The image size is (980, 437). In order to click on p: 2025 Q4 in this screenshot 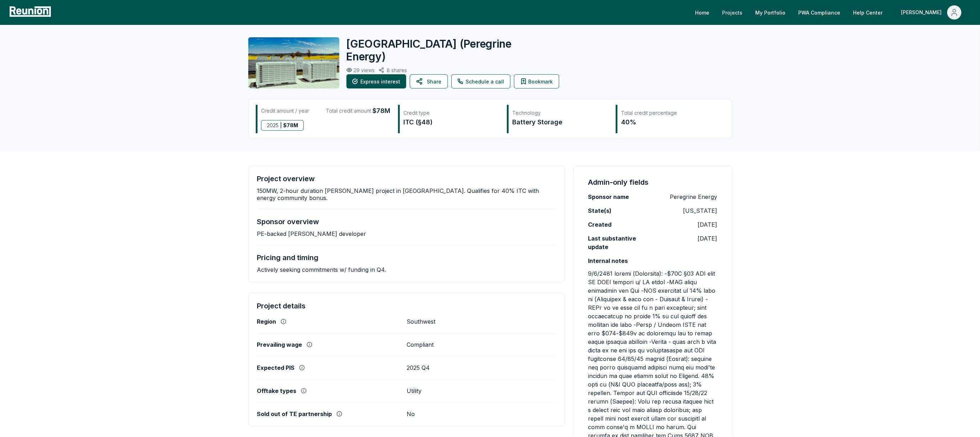, I will do `click(418, 367)`.